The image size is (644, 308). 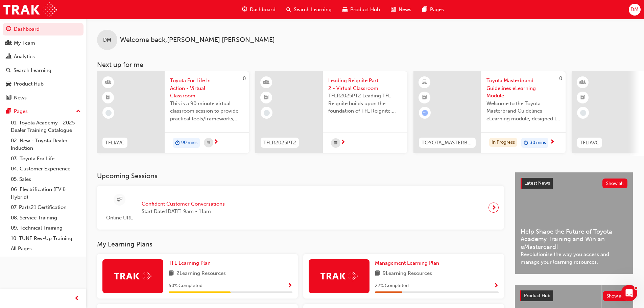 What do you see at coordinates (185, 286) in the screenshot?
I see `span: 50 % Completed` at bounding box center [185, 286].